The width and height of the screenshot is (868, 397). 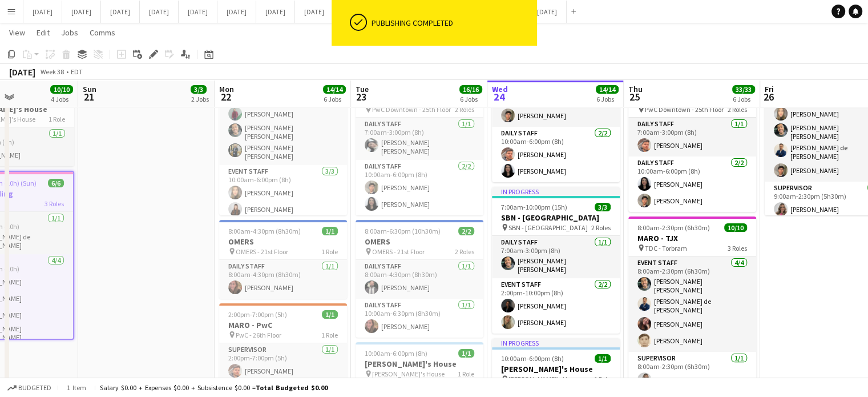 I want to click on a: Edit, so click(x=43, y=33).